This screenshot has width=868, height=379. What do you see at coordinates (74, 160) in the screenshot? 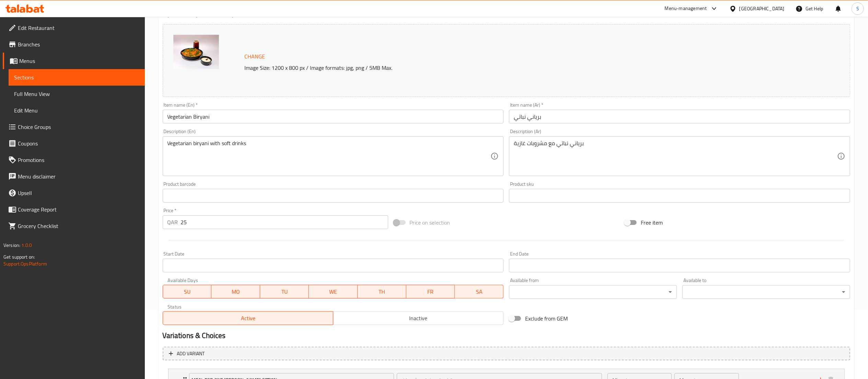
I see `a: Promotions` at bounding box center [74, 160].